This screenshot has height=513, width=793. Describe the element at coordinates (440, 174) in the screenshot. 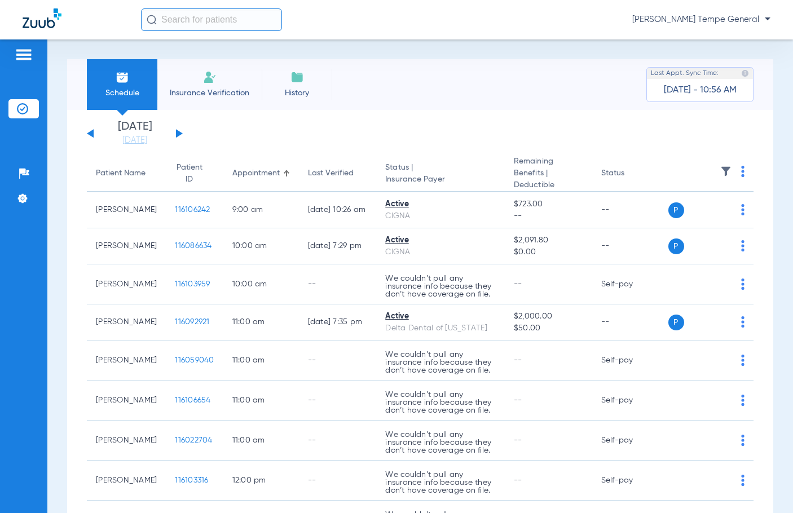

I see `th: Status |` at that location.